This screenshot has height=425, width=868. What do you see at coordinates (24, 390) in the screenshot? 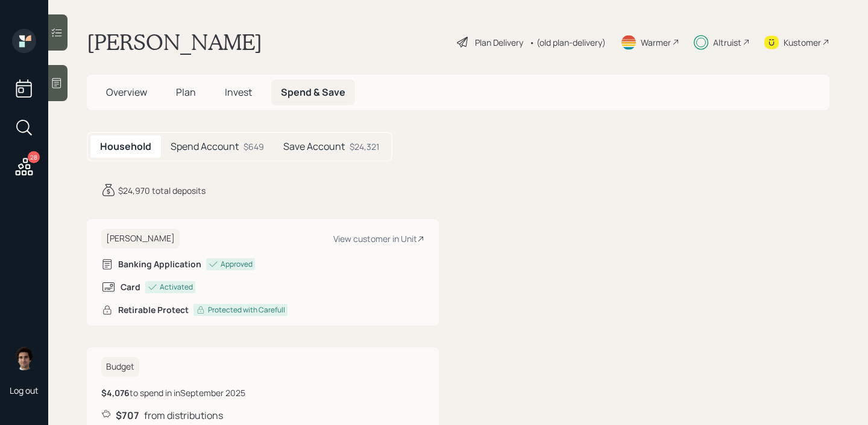
I see `div: Log out` at bounding box center [24, 390].